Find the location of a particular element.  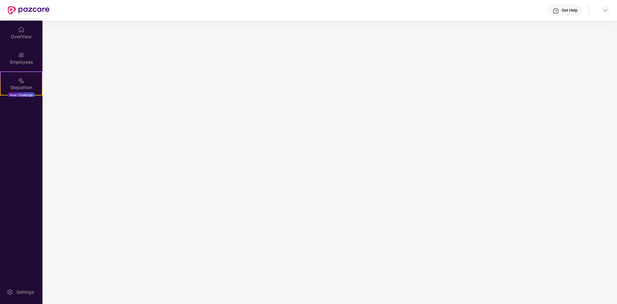

img: svg+xml;base64,PHN2ZyBpZD0iRW1wbG95ZWVzIiB4bWxucz0iaHR0cDovL3d3dy53My5vcmcvMjAwMC9zdmciIHdpZHRoPS... is located at coordinates (21, 55).